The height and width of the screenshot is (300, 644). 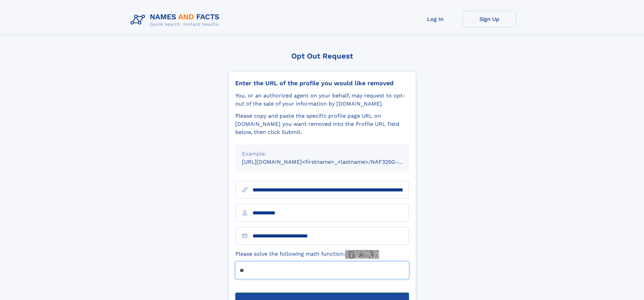 What do you see at coordinates (322, 154) in the screenshot?
I see `div: Example:` at bounding box center [322, 154].